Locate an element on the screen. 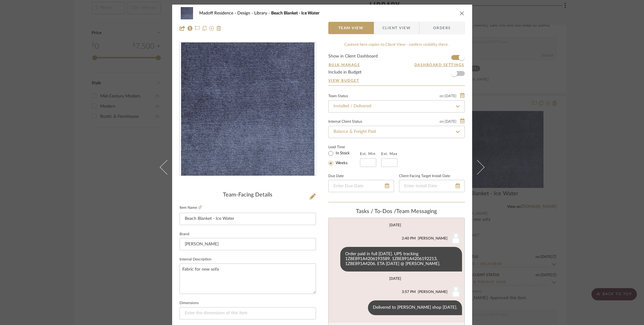 Image resolution: width=644 pixels, height=325 pixels. mat-radio-group: Select item type is located at coordinates (344, 159).